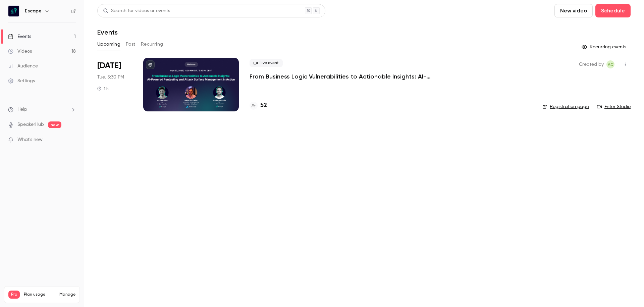 The image size is (644, 307). I want to click on button: Past, so click(131, 45).